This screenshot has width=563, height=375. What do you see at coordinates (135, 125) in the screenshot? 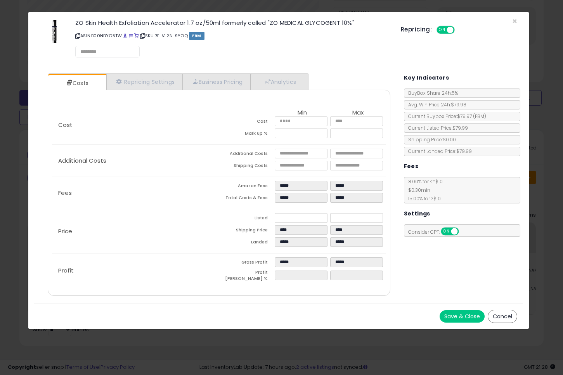
I see `p: Cost` at bounding box center [135, 125].